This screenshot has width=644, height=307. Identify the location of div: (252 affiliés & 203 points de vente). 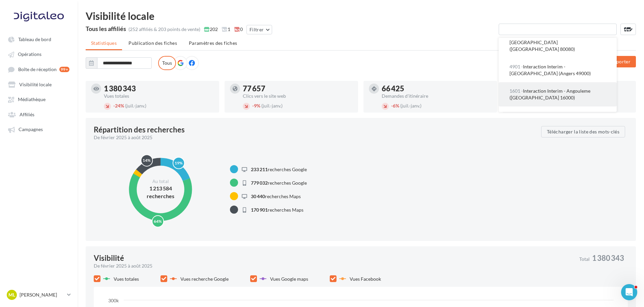
(164, 29).